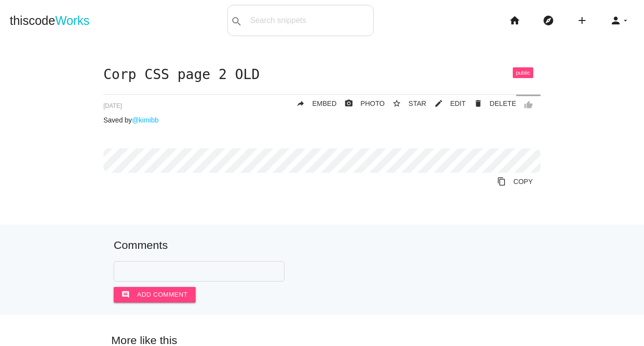  Describe the element at coordinates (625, 20) in the screenshot. I see `i: arrow_drop_down` at that location.